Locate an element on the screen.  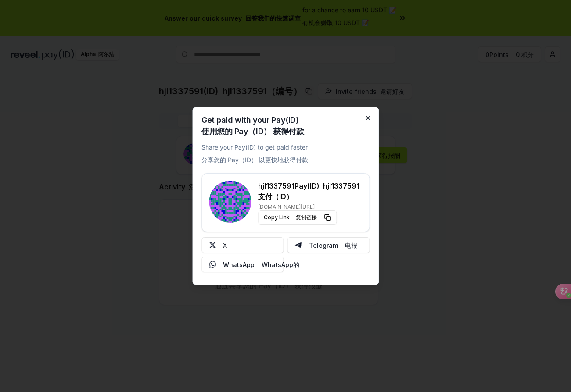
button: X is located at coordinates (242, 245).